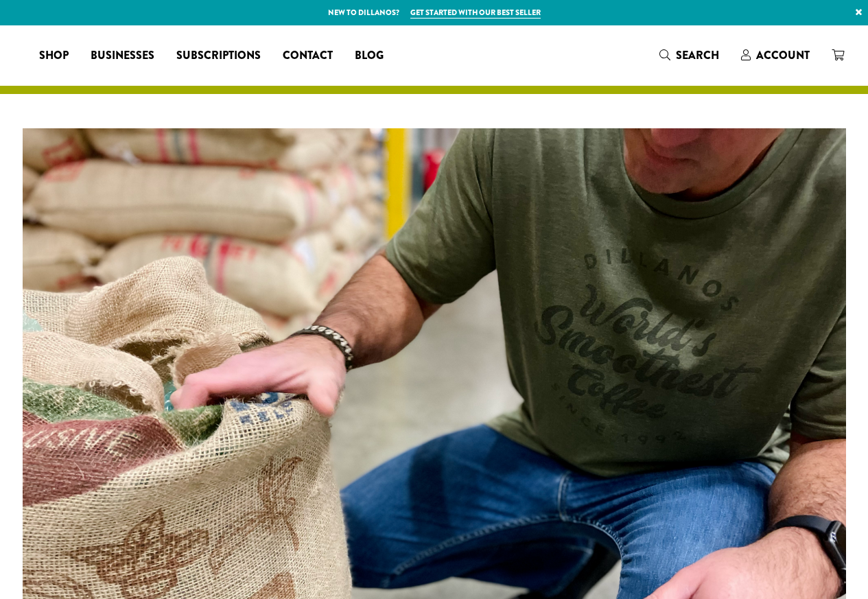 The height and width of the screenshot is (599, 868). What do you see at coordinates (783, 55) in the screenshot?
I see `span: Account` at bounding box center [783, 55].